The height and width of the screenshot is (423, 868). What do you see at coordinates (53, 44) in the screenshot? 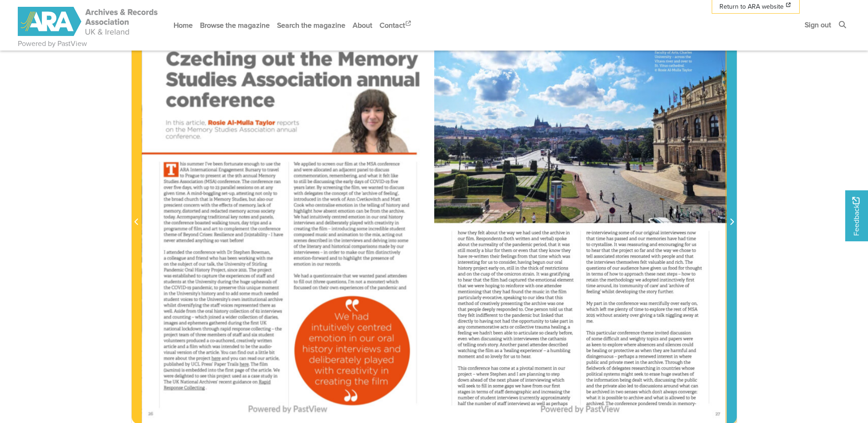
I see `a: Powered by PastView` at bounding box center [53, 44].